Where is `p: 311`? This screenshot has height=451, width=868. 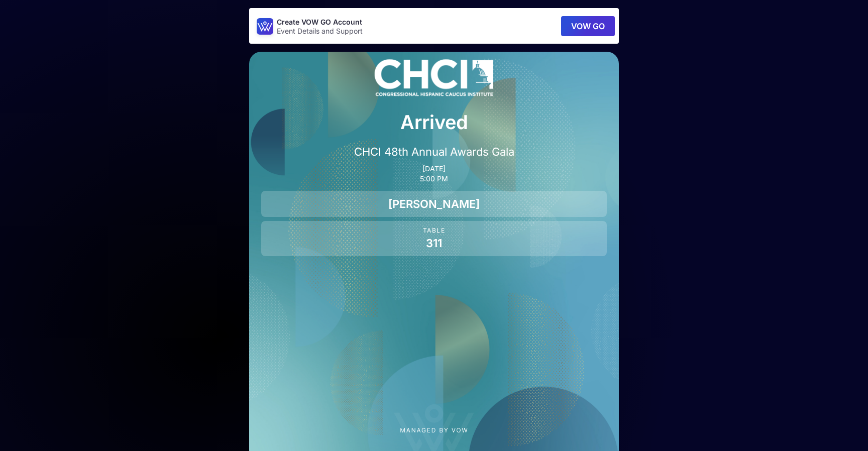
p: 311 is located at coordinates (434, 243).